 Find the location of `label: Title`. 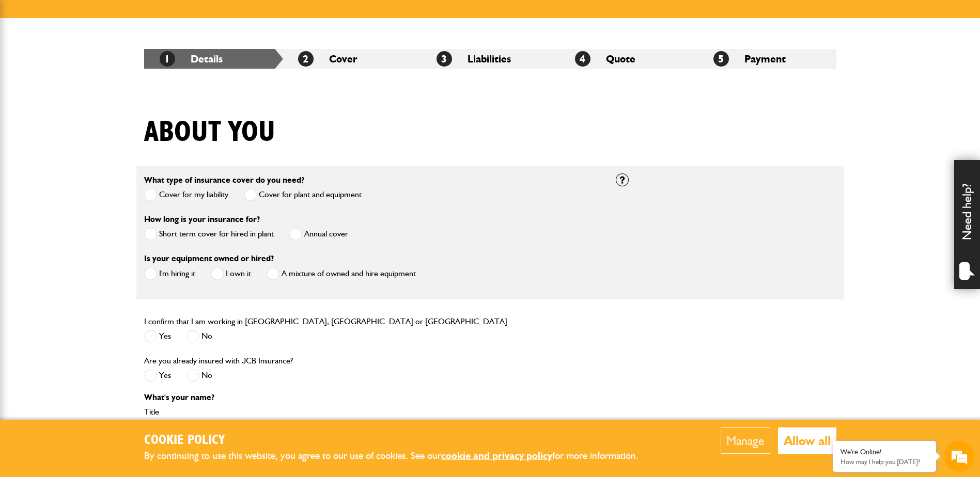

label: Title is located at coordinates (372, 412).